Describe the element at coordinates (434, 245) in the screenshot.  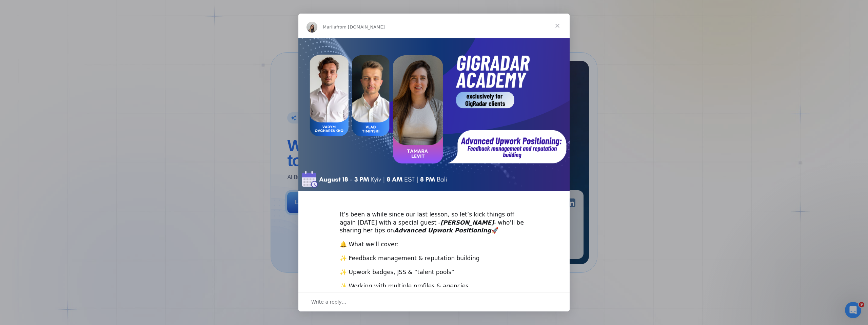
I see `div: 🔔 What we’ll cover:` at that location.